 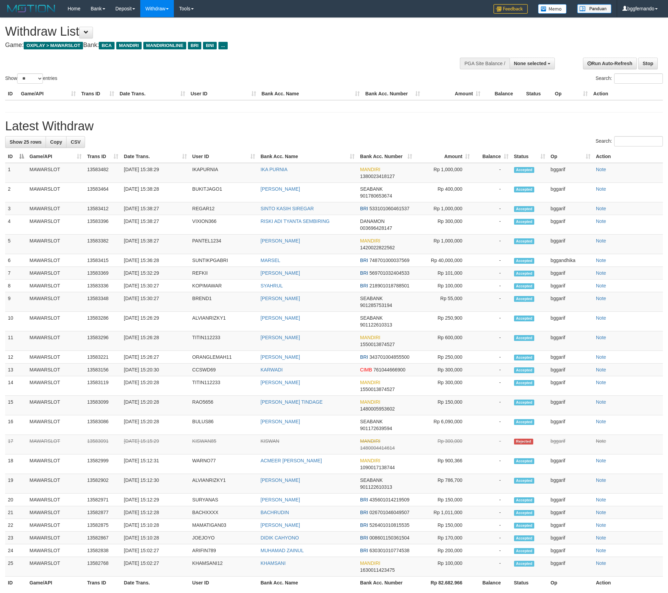 What do you see at coordinates (295, 221) in the screenshot?
I see `a: RISKI ADI TYANTA SEMBIRING` at bounding box center [295, 221].